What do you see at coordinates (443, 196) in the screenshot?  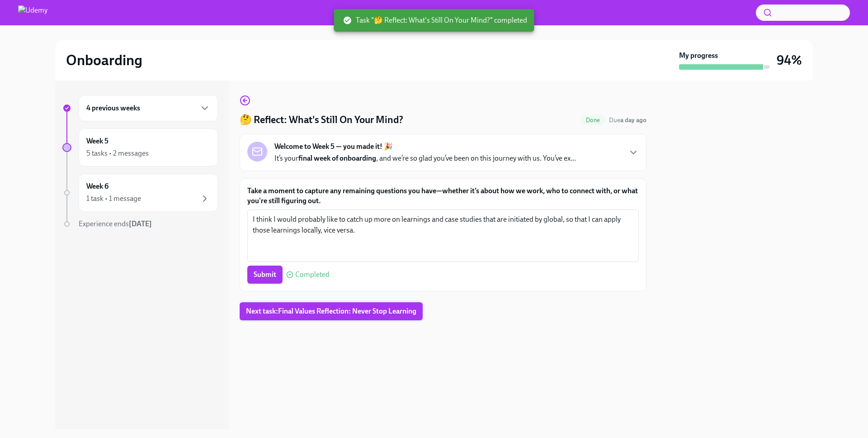 I see `label: Take a moment to capture any remaining questions you have—whether it’s about how we work, who to ...` at bounding box center [443, 196].